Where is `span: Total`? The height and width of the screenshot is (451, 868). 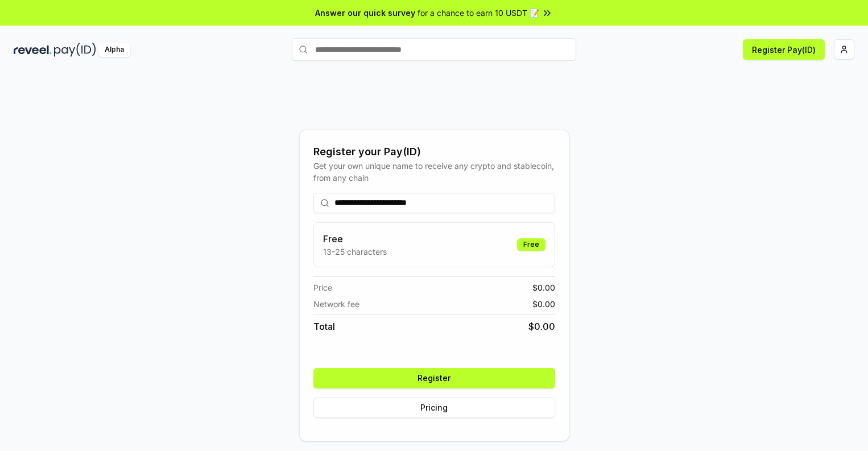
span: Total is located at coordinates (324, 326).